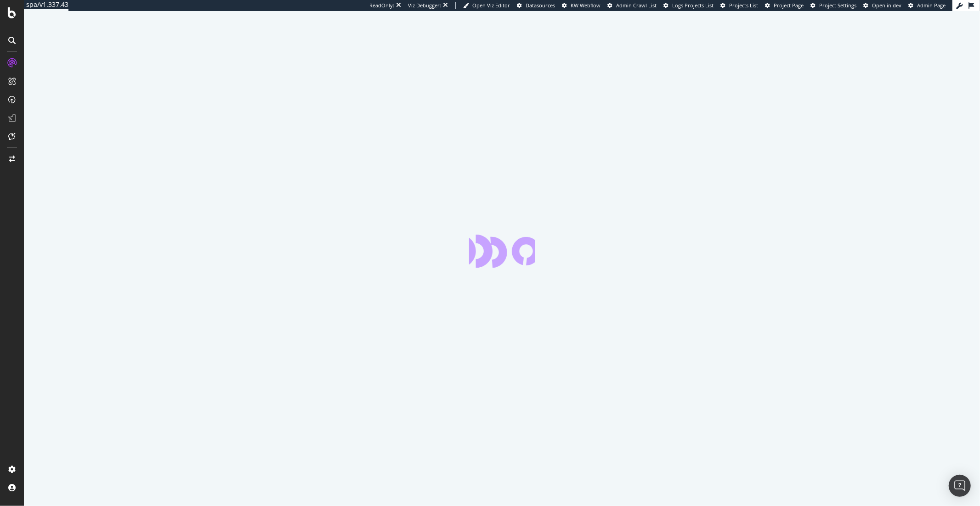  Describe the element at coordinates (535, 6) in the screenshot. I see `a: Datasources` at that location.